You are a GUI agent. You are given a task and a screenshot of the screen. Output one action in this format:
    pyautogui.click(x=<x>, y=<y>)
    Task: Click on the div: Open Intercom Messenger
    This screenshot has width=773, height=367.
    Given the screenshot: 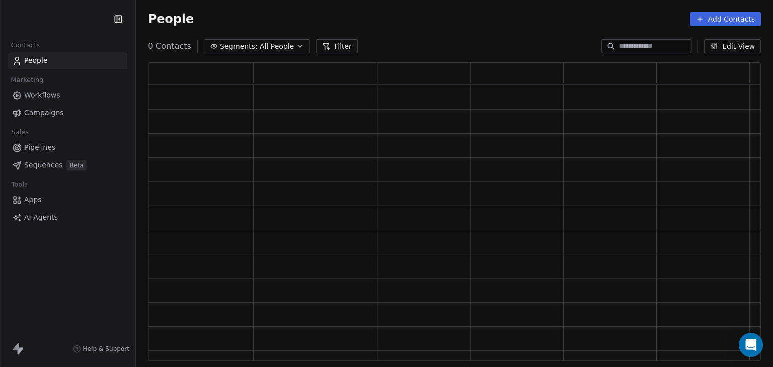 What is the action you would take?
    pyautogui.click(x=751, y=345)
    